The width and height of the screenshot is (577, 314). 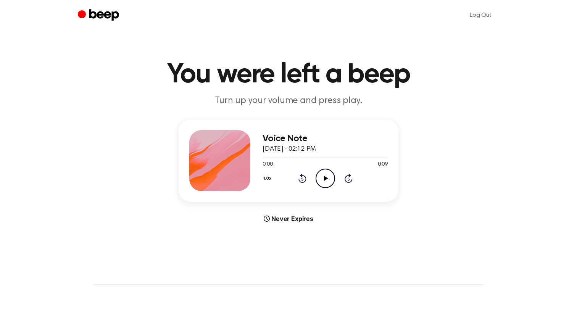 I want to click on h3: Voice Note, so click(x=325, y=139).